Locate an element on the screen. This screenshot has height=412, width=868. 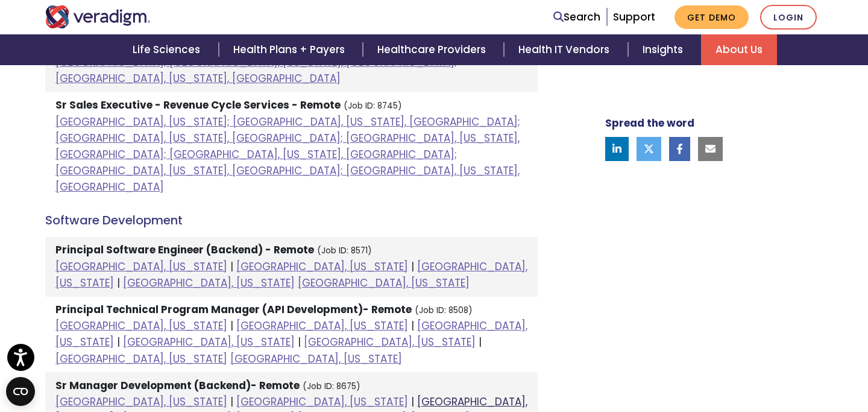
a: Insights is located at coordinates (665, 50).